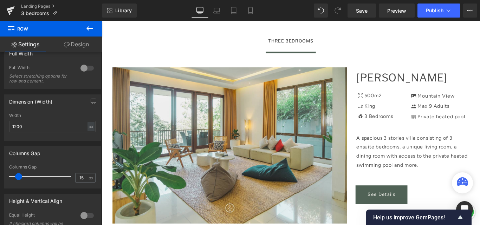 This screenshot has width=480, height=225. Describe the element at coordinates (91, 178) in the screenshot. I see `span: px` at that location.